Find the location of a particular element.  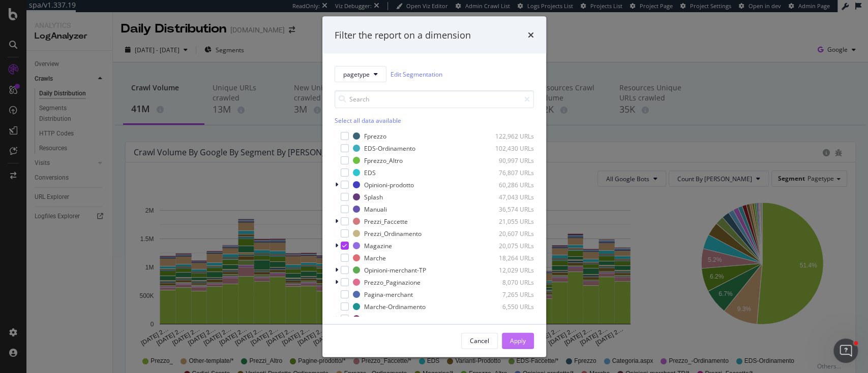

div: 20,607 URLs is located at coordinates (509, 234).